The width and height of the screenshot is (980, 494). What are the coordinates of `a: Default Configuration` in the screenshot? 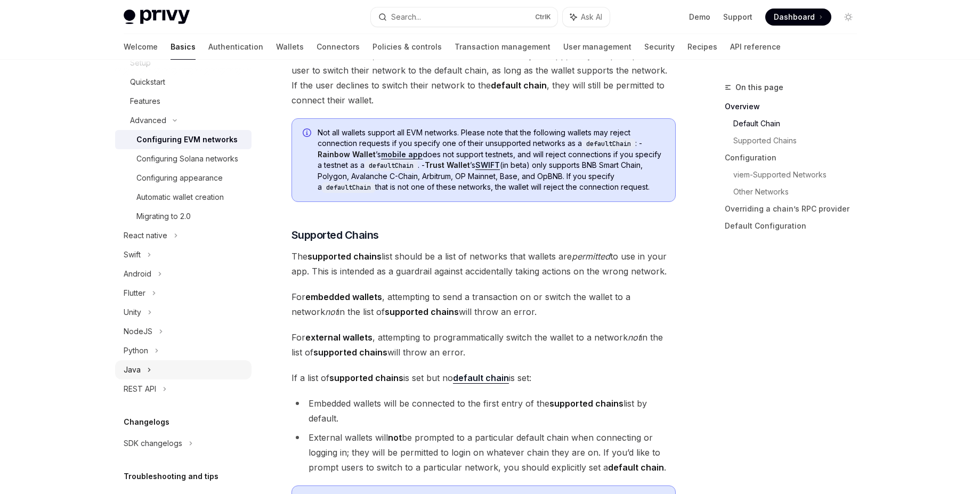 It's located at (795, 226).